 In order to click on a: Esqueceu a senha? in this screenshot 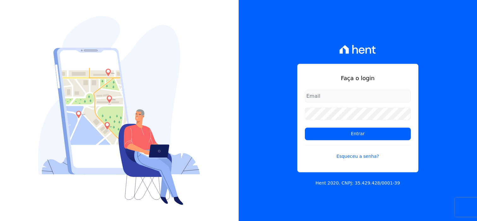, I will do `click(357, 153)`.